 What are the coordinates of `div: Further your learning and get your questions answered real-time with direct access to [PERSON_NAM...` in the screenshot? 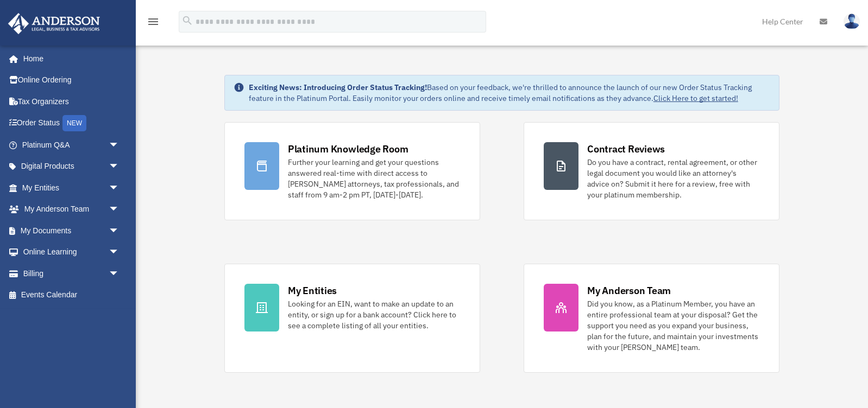 It's located at (373, 179).